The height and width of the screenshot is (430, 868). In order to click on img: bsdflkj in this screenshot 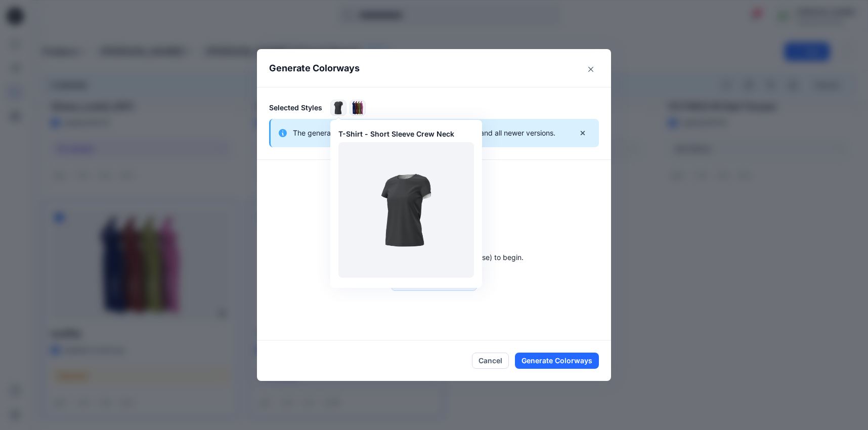, I will do `click(357, 108)`.